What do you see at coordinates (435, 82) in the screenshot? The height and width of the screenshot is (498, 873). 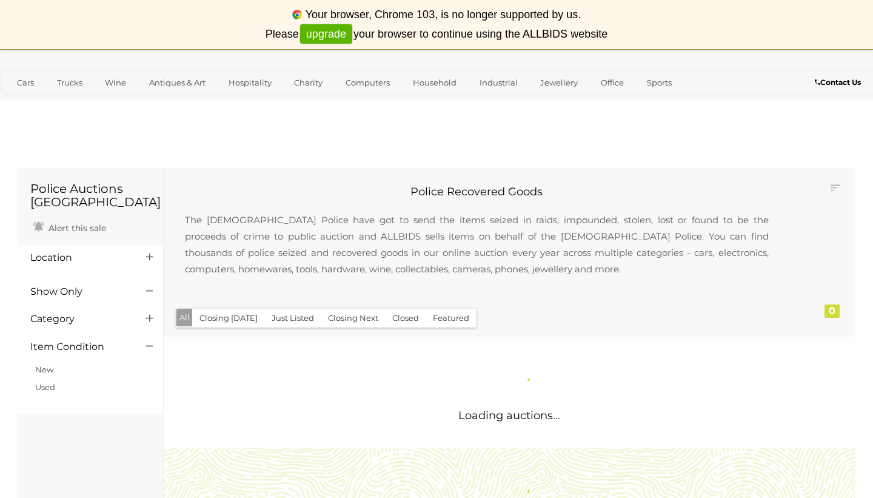 I see `a: Household` at bounding box center [435, 82].